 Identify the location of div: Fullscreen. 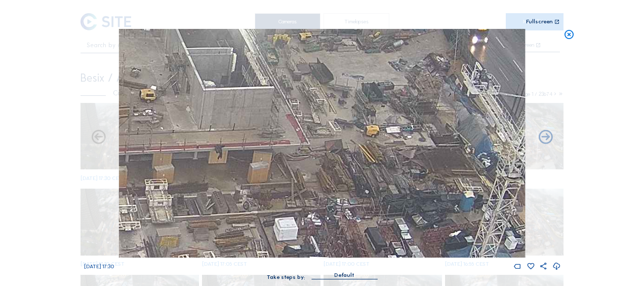
(539, 22).